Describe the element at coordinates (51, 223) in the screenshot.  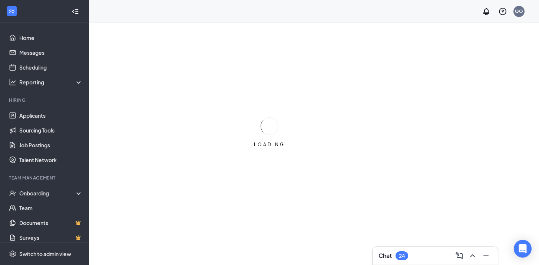
I see `a: DocumentsCrown` at that location.